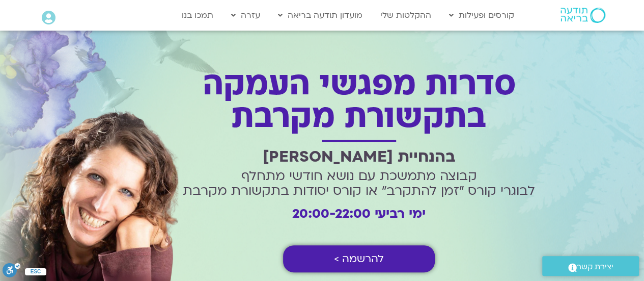 Image resolution: width=644 pixels, height=281 pixels. Describe the element at coordinates (590, 266) in the screenshot. I see `a: יצירת קשר` at that location.